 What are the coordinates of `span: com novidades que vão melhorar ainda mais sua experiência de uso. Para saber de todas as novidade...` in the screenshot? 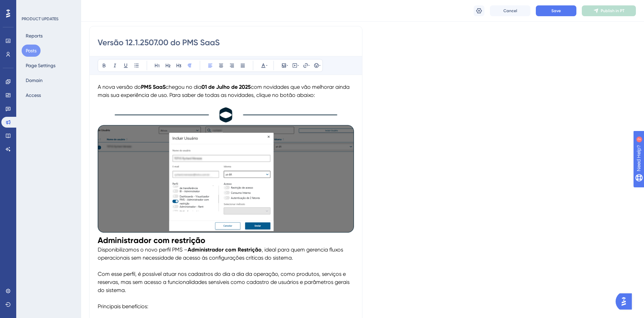 It's located at (224, 91).